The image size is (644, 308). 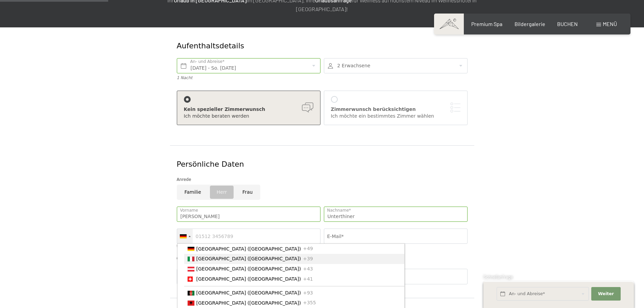 What do you see at coordinates (567, 24) in the screenshot?
I see `span: BUCHEN` at bounding box center [567, 24].